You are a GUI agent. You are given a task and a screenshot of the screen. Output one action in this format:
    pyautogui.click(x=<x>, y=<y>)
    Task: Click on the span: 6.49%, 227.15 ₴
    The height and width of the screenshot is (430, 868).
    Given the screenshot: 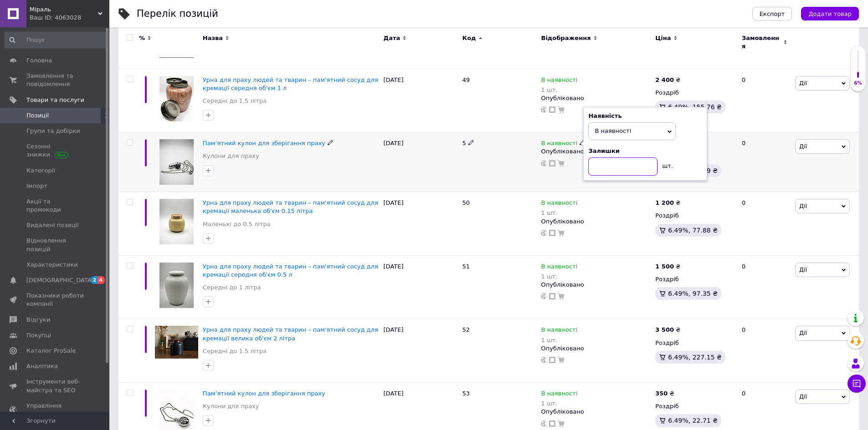 What is the action you would take?
    pyautogui.click(x=695, y=357)
    